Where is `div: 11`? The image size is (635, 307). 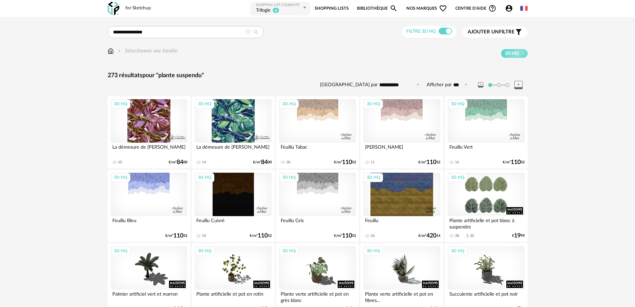 div: 11 is located at coordinates (373, 162).